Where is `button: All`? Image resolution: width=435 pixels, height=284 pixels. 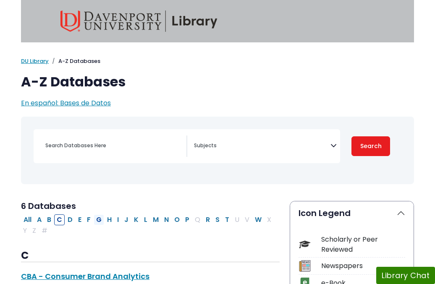 button: All is located at coordinates (27, 220).